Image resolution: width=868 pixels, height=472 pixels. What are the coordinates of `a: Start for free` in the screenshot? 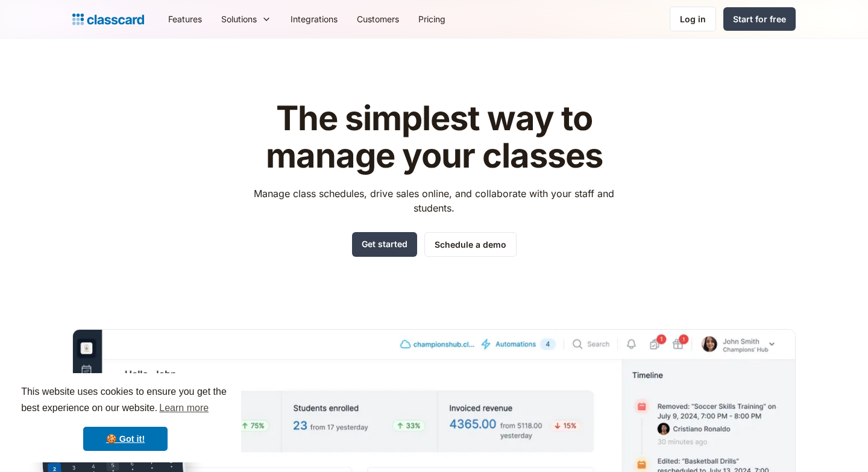 It's located at (759, 18).